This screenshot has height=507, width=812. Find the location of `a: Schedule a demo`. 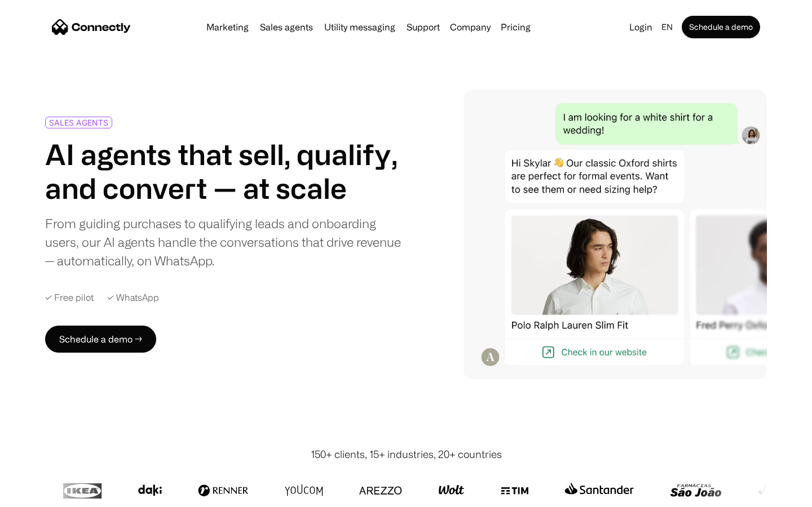

a: Schedule a demo is located at coordinates (721, 27).